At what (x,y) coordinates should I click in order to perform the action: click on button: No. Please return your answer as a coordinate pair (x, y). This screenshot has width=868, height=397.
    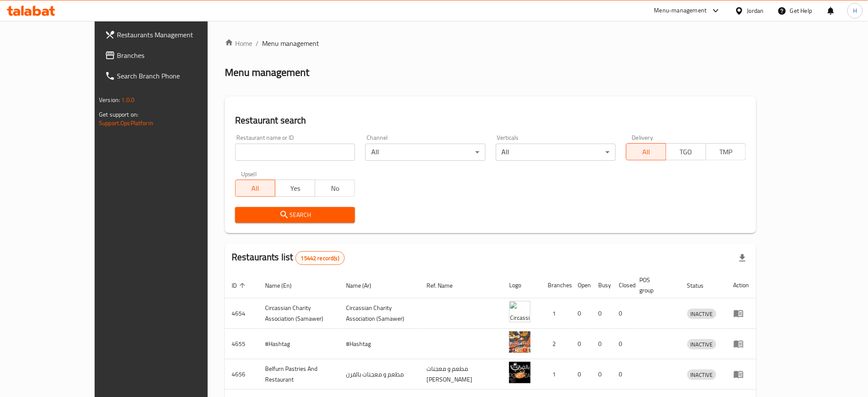
    Looking at the image, I should click on (335, 188).